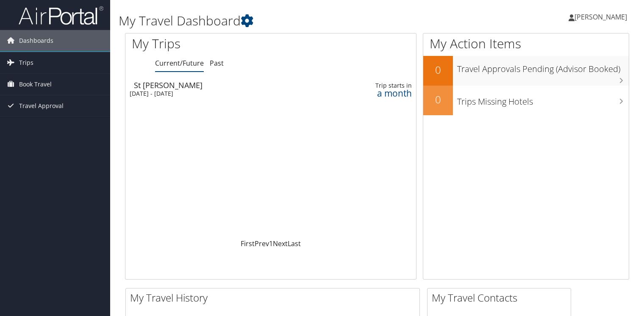 This screenshot has width=644, height=316. I want to click on h2: My Travel Contacts, so click(501, 298).